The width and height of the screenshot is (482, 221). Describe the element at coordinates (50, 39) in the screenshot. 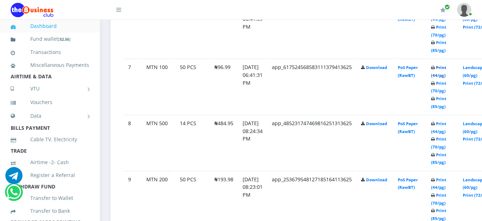

I see `a: Fund wallet[52.56]` at that location.